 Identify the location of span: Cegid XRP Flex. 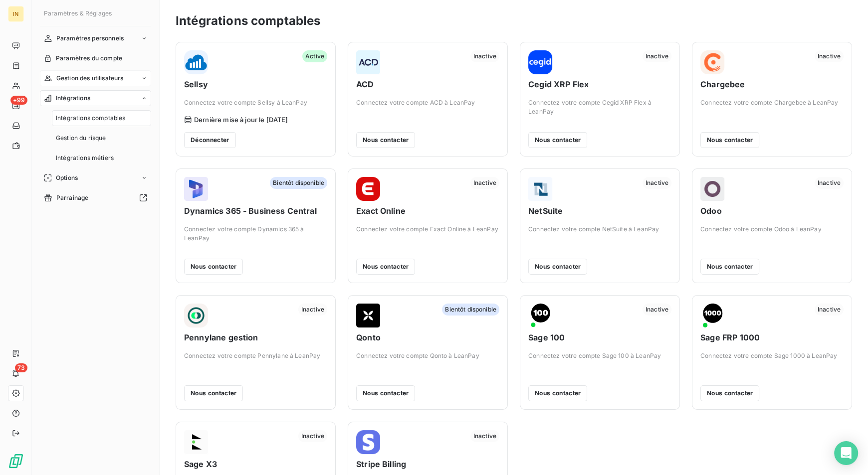
(600, 85).